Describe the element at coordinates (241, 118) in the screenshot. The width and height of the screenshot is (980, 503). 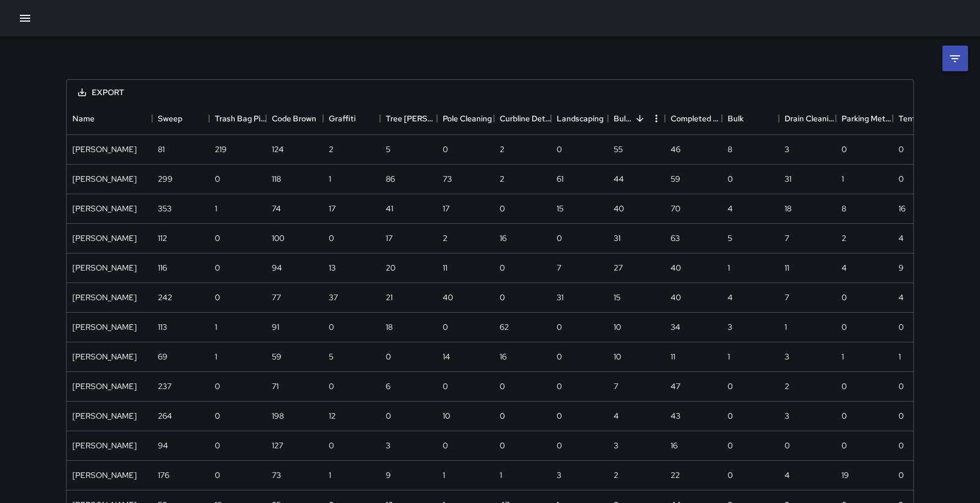
I see `div: Trash Bag Pickup` at that location.